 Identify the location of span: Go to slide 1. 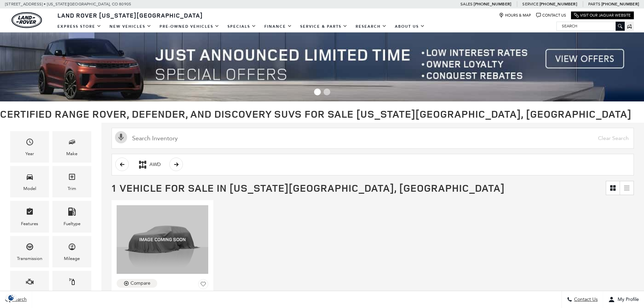
(317, 92).